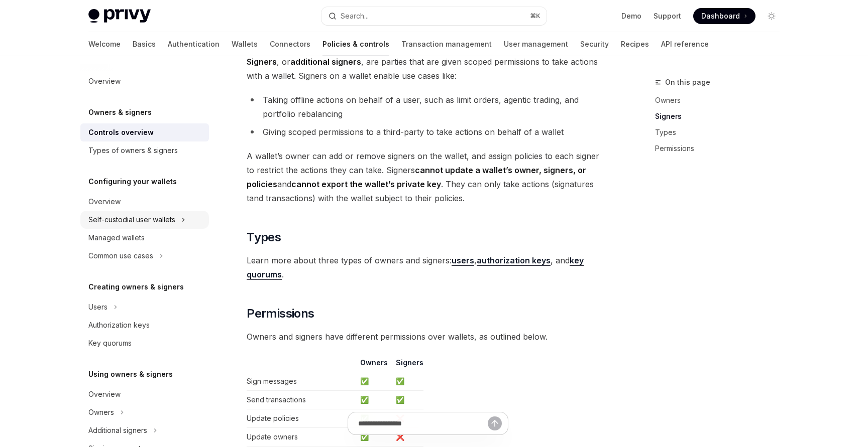 This screenshot has height=447, width=868. What do you see at coordinates (110, 343) in the screenshot?
I see `div: Key quorums` at bounding box center [110, 343].